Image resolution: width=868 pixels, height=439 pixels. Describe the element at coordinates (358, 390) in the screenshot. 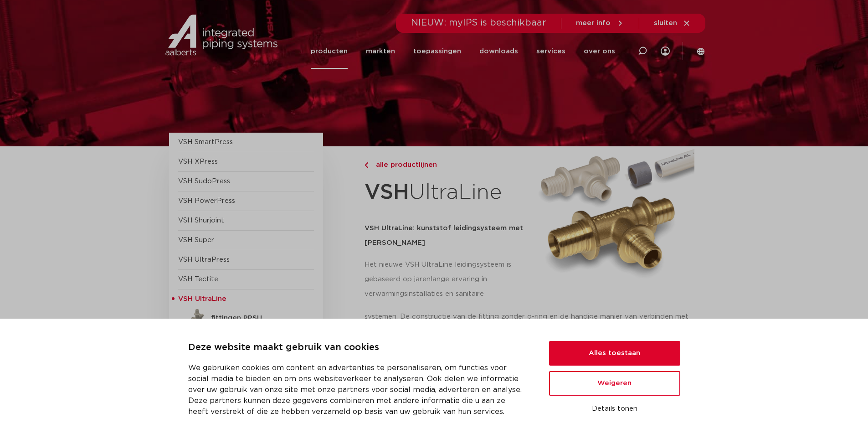

I see `p: We gebruiken cookies om content en advertenties te personaliseren, om functies voor social media ...` at that location.